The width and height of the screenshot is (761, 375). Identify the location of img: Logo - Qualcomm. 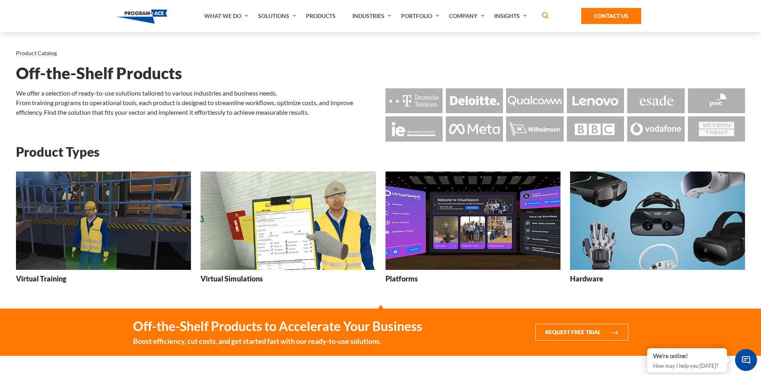
(535, 101).